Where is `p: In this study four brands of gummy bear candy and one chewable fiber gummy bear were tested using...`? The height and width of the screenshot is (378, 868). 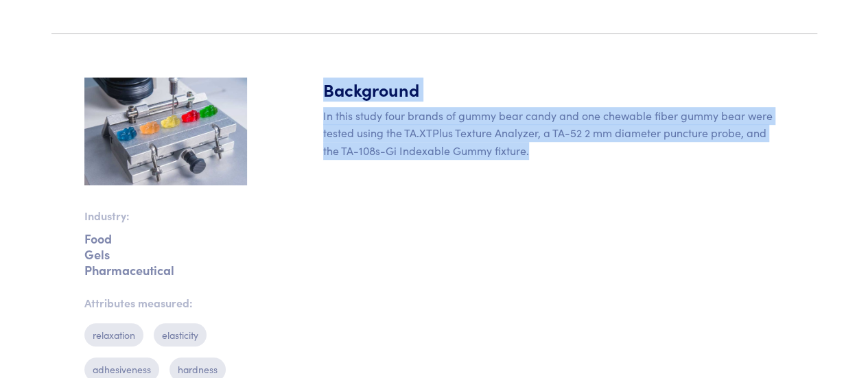 p: In this study four brands of gummy bear candy and one chewable fiber gummy bear were tested using... is located at coordinates (554, 133).